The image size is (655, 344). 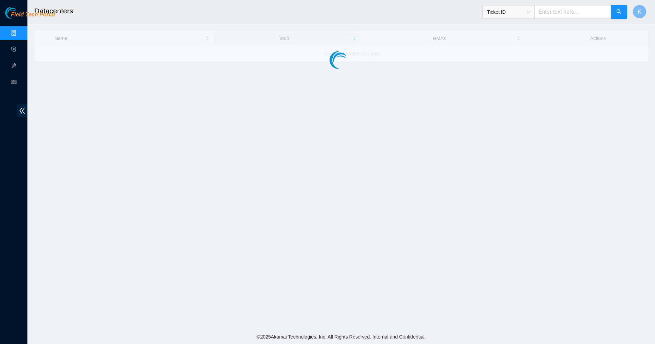 I want to click on span: double-left, so click(x=22, y=111).